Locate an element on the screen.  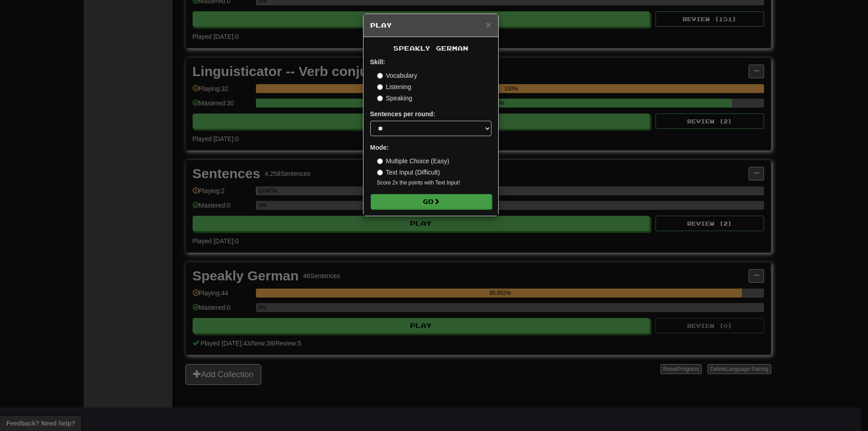
input: Listening is located at coordinates (380, 87).